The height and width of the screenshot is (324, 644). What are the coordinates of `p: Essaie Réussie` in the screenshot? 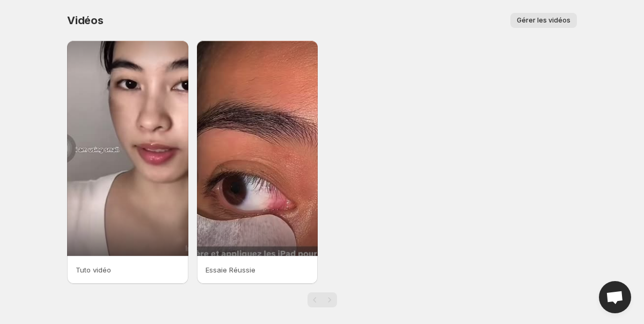 It's located at (258, 270).